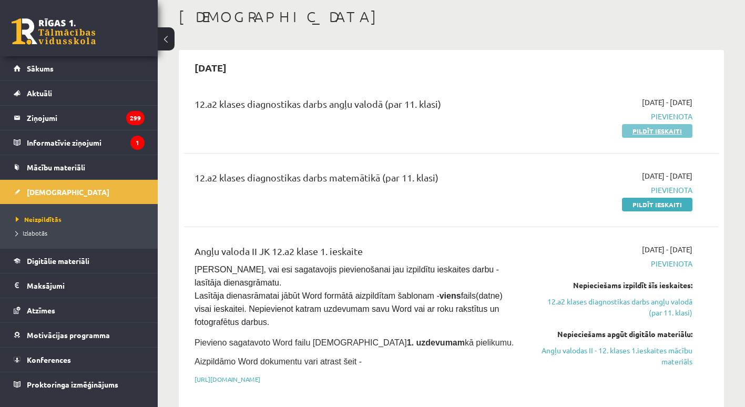 This screenshot has height=407, width=745. I want to click on a: Izlabotās, so click(82, 233).